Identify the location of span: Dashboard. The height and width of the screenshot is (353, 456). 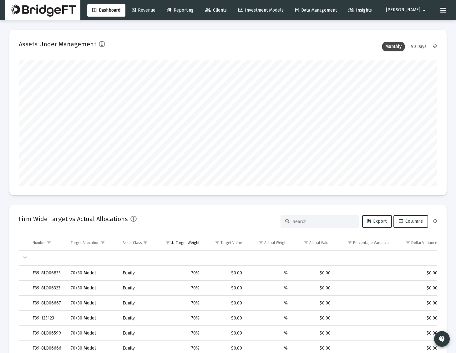
(106, 10).